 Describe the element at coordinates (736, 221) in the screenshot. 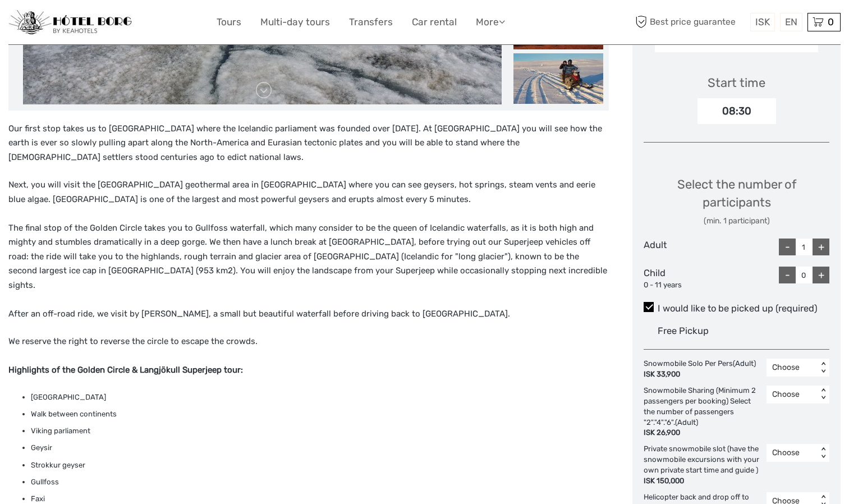

I see `div: (min. 1 participant)` at that location.